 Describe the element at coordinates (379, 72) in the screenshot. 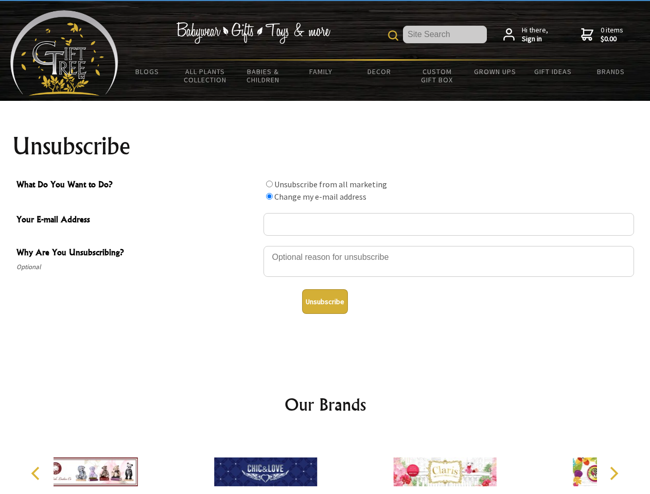

I see `a: Decor` at that location.